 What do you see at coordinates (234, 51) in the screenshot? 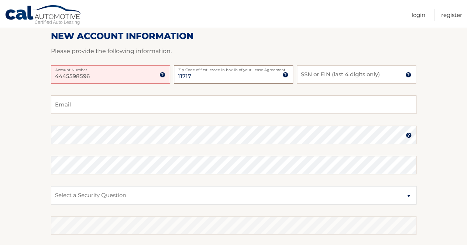
I see `p: Please provide the following information.` at bounding box center [234, 51].